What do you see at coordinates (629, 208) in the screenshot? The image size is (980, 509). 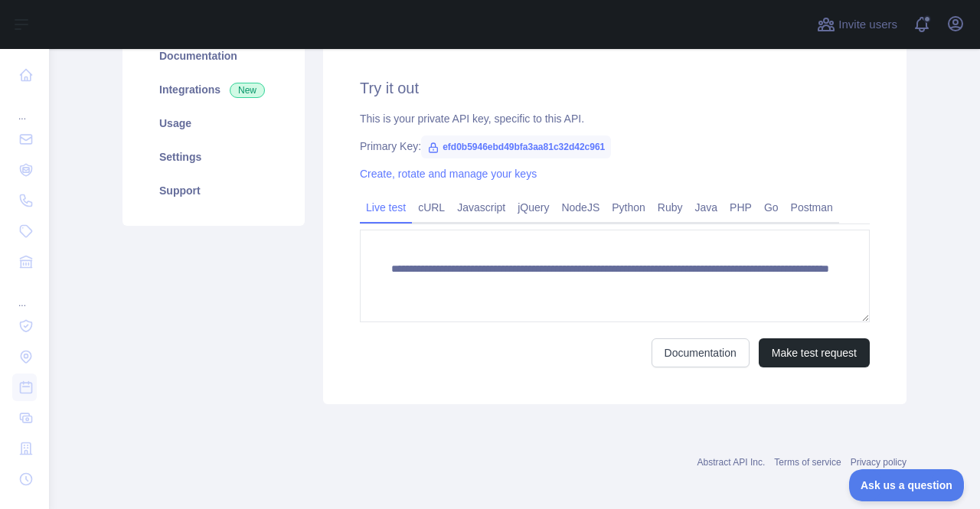 I see `a: Python` at bounding box center [629, 208].